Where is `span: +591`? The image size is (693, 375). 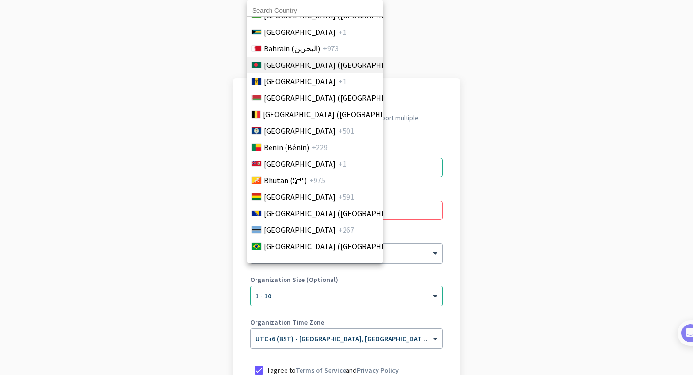 span: +591 is located at coordinates (346, 197).